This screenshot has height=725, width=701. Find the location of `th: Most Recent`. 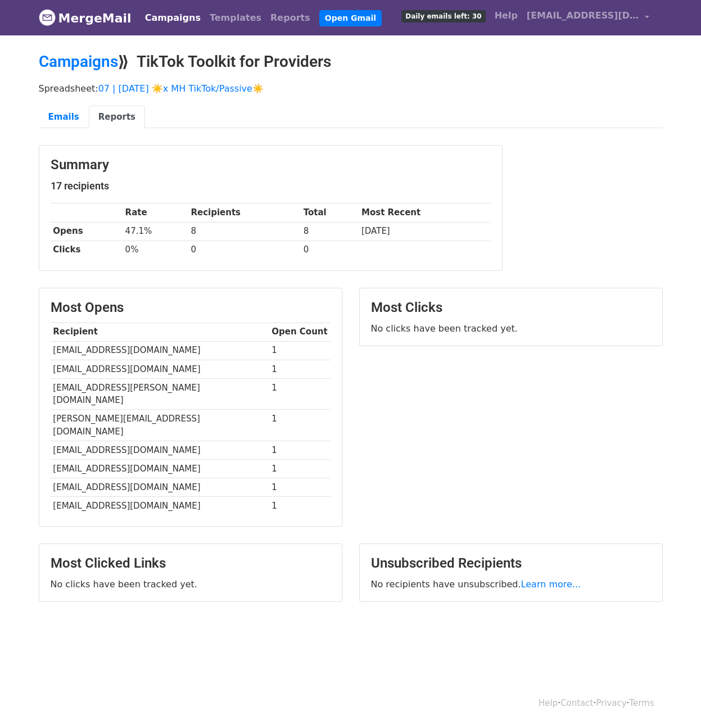

th: Most Recent is located at coordinates (424, 212).